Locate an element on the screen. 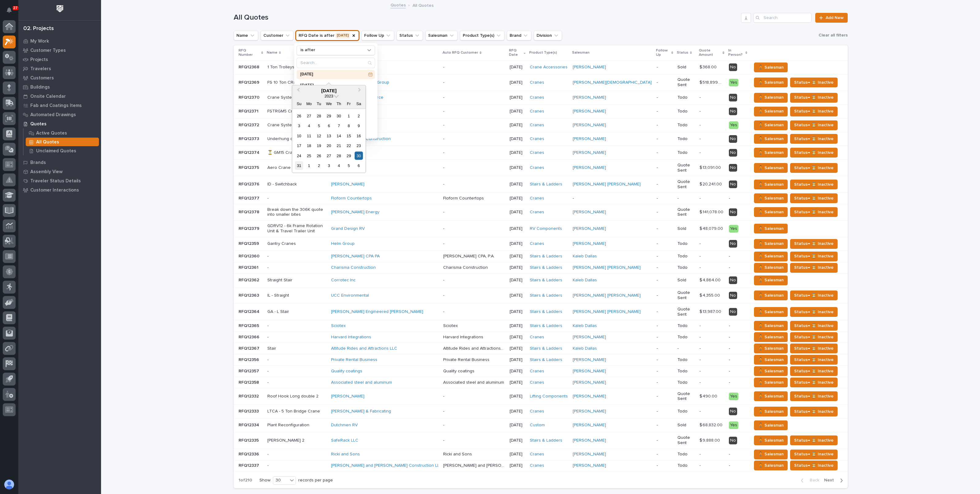 The height and width of the screenshot is (494, 980). p: Break down the 306K quote into smaller bites is located at coordinates (297, 212).